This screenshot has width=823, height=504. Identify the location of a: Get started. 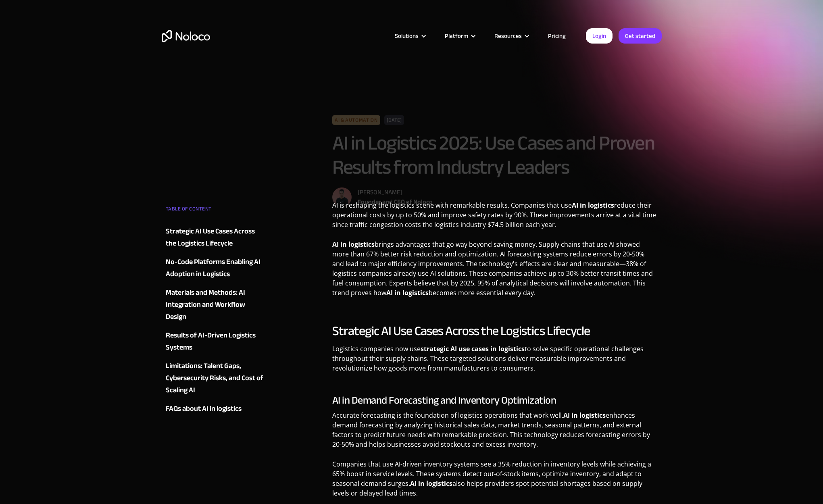
(640, 36).